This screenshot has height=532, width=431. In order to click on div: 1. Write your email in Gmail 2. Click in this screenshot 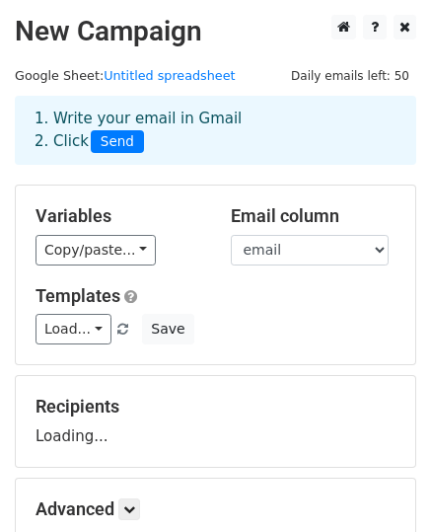, I will do `click(215, 130)`.